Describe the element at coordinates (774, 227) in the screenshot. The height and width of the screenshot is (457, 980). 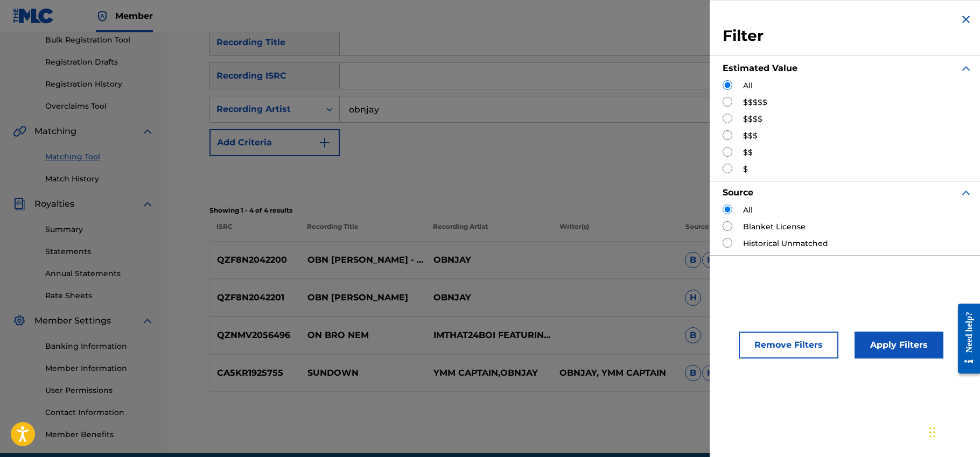
I see `label: Blanket License` at that location.